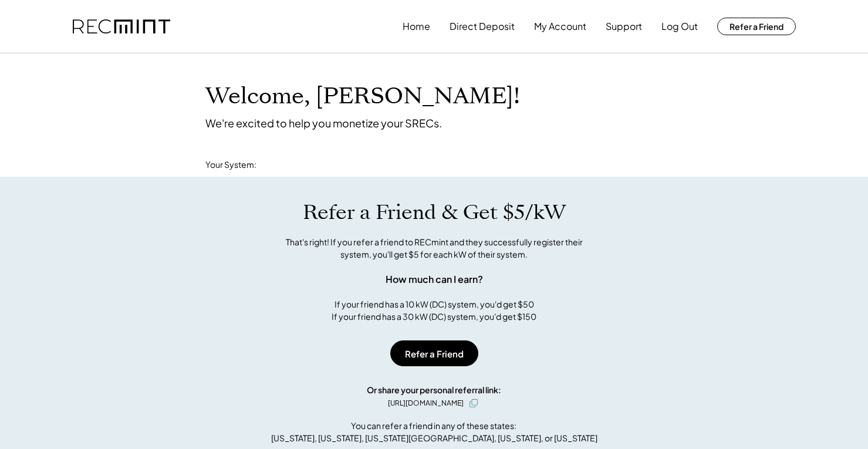  What do you see at coordinates (680, 26) in the screenshot?
I see `button: Log Out` at bounding box center [680, 26].